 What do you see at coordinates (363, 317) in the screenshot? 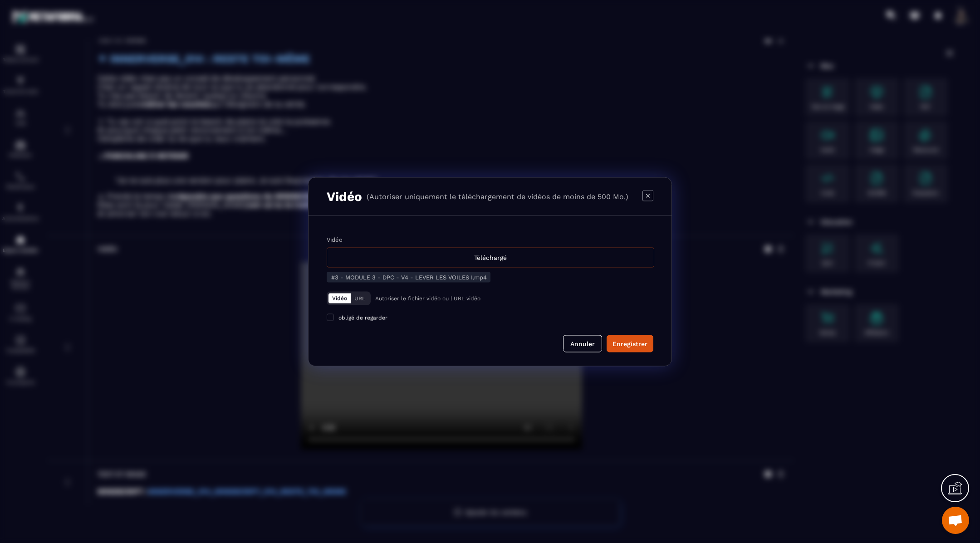
I see `span: obligé de regarder` at bounding box center [363, 317].